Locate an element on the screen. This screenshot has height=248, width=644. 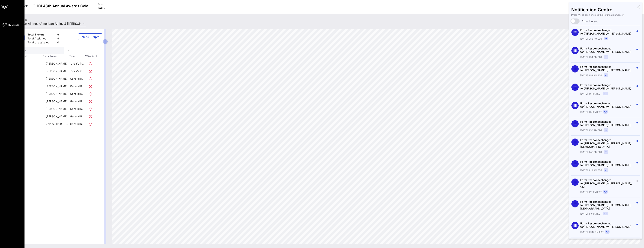
div: 308 • 1 is located at coordinates (27, 64).